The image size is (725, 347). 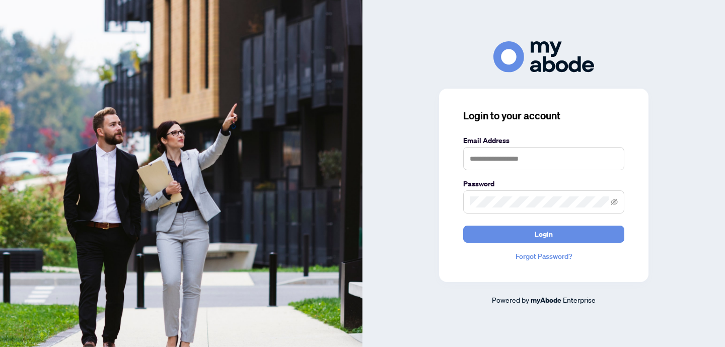 I want to click on label: Password, so click(x=544, y=184).